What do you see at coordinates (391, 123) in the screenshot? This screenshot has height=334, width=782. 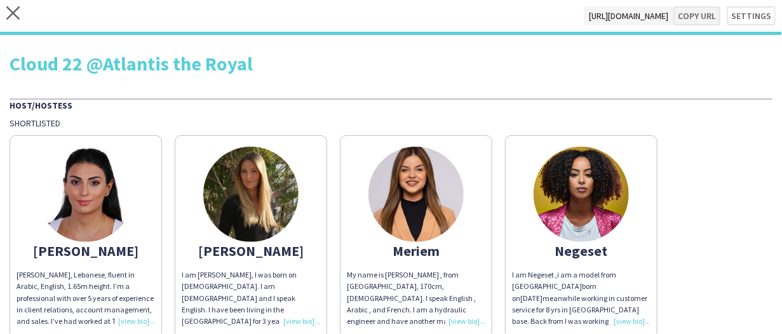 I see `div: Shortlisted` at bounding box center [391, 123].